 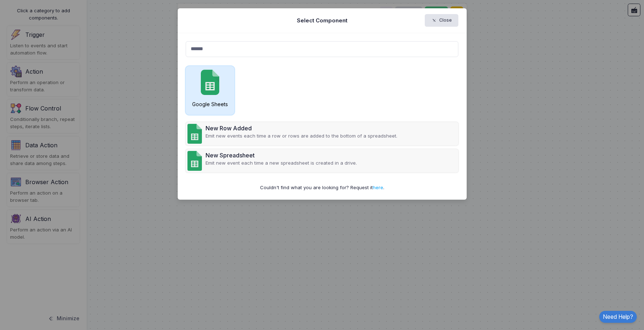 What do you see at coordinates (281, 163) in the screenshot?
I see `p: Emit new event each time a new spreadsheet is created in a drive.` at bounding box center [281, 163].